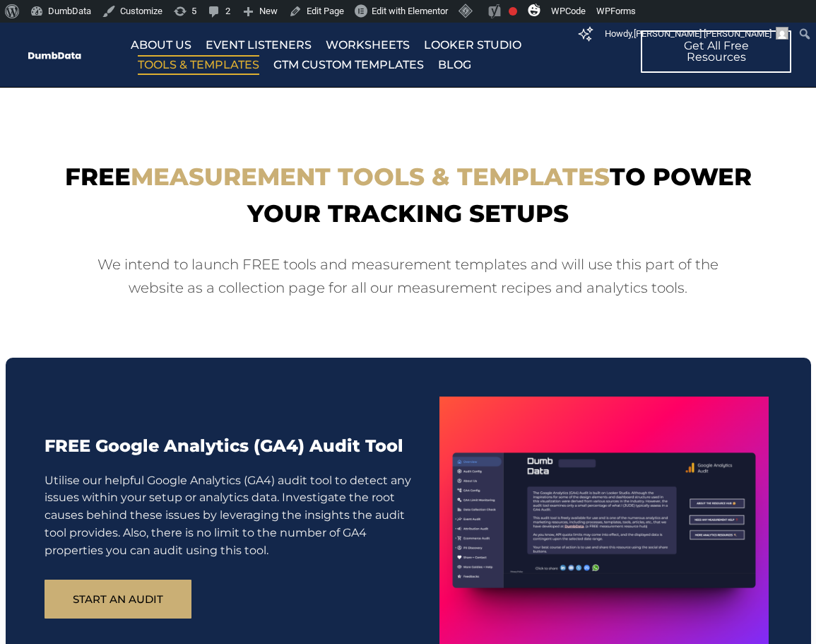 This screenshot has height=644, width=816. Describe the element at coordinates (199, 65) in the screenshot. I see `a: Tools & Templates` at that location.